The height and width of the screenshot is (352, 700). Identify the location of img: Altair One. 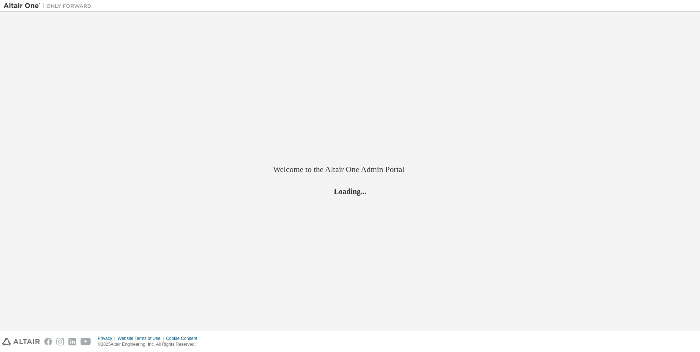
(49, 6).